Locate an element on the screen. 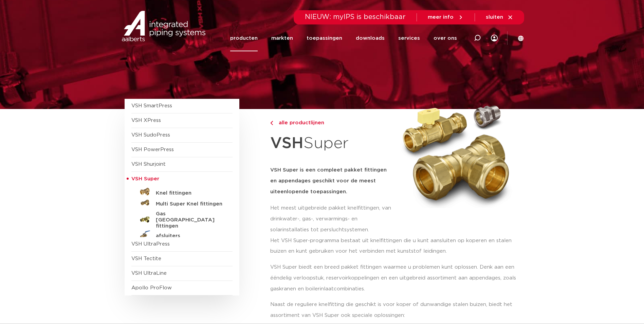 The width and height of the screenshot is (644, 324). a: VSH PowerPress is located at coordinates (153, 150).